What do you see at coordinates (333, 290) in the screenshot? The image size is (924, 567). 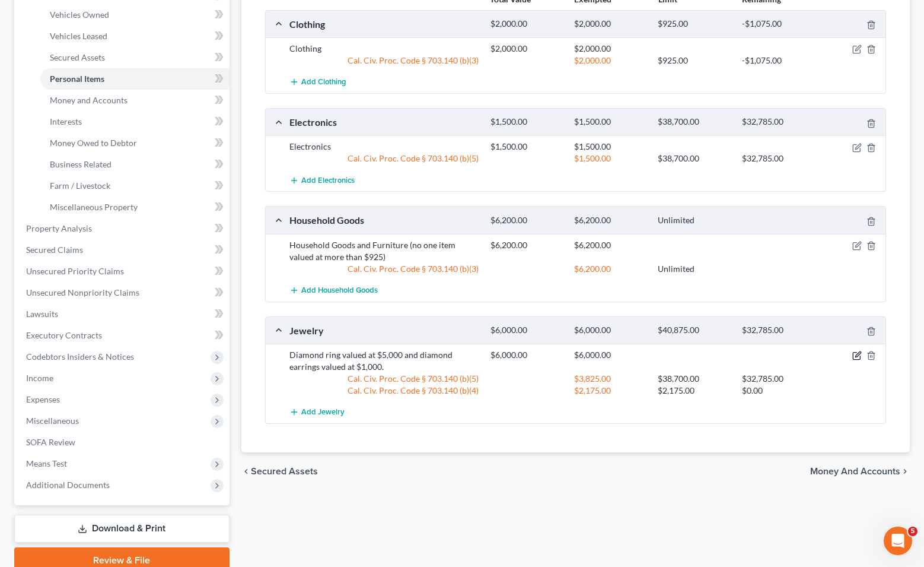 I see `button: Add Household Goods` at bounding box center [333, 290].